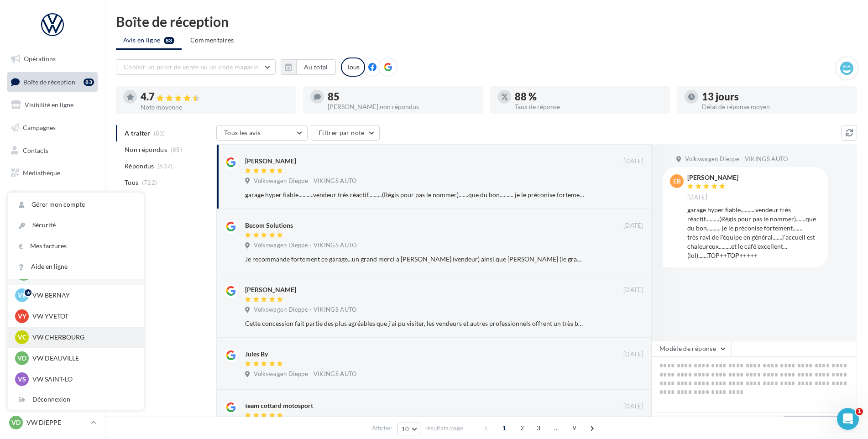 This screenshot has height=439, width=868. What do you see at coordinates (88, 82) in the screenshot?
I see `div: 83` at bounding box center [88, 82].